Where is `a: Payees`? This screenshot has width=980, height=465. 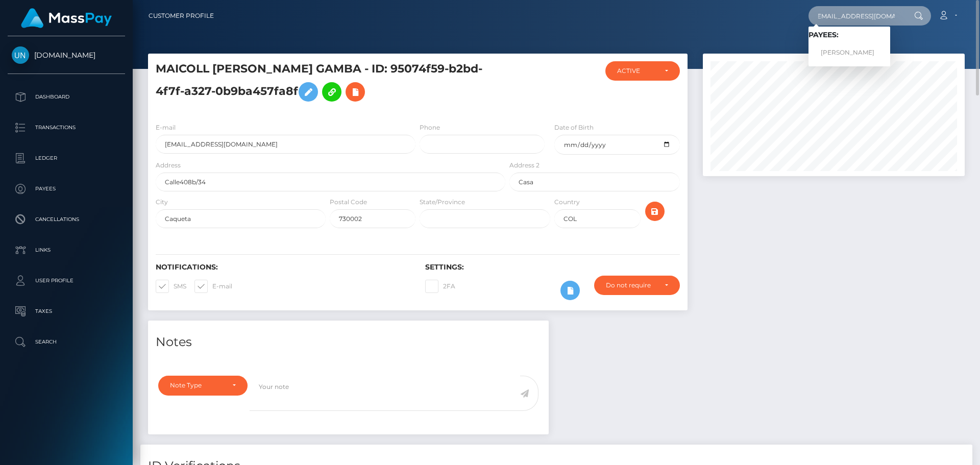 a: Payees is located at coordinates (66, 189).